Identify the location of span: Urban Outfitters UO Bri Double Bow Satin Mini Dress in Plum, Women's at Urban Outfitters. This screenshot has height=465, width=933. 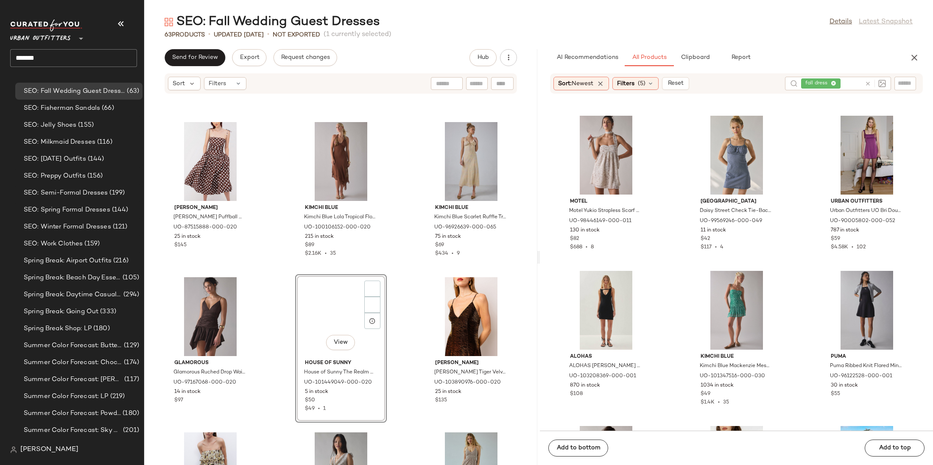
(866, 211).